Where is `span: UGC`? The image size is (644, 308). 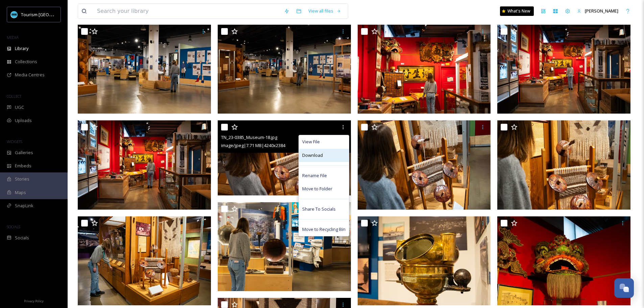 span: UGC is located at coordinates (19, 108).